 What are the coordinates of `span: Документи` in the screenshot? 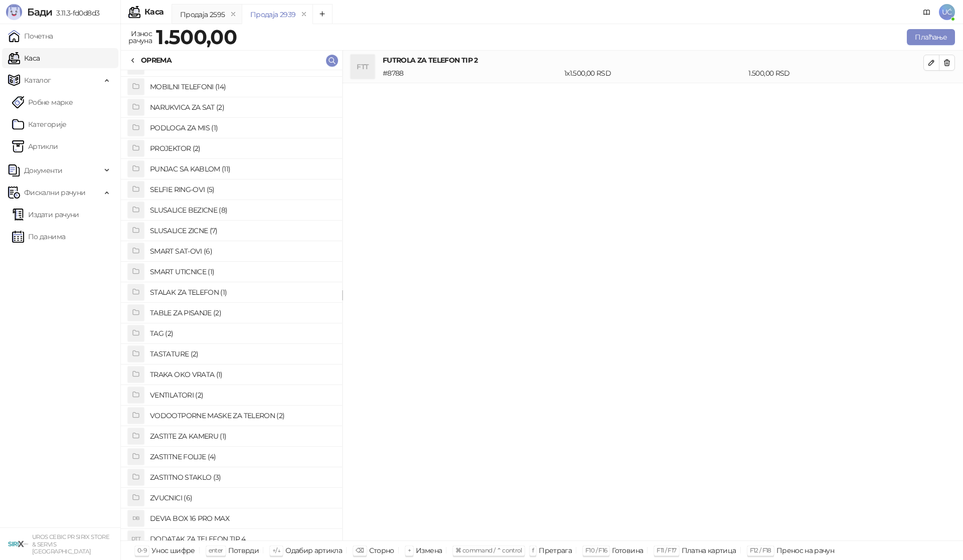 It's located at (43, 171).